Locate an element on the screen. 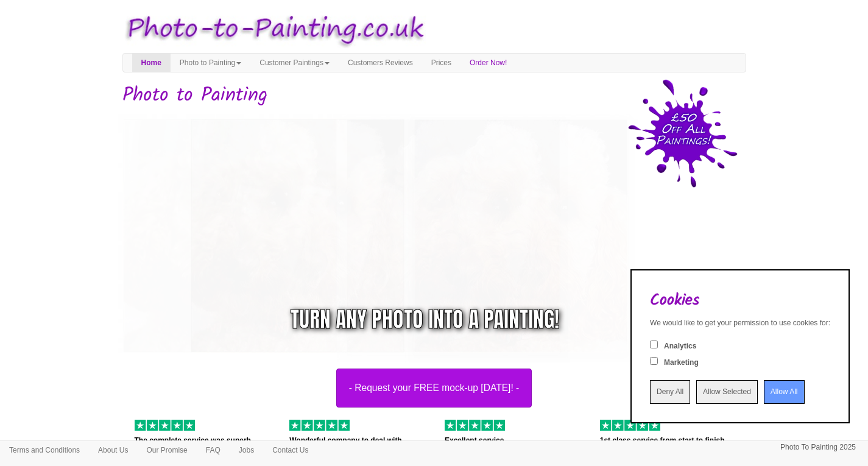  a: Photo to Painting is located at coordinates (210, 63).